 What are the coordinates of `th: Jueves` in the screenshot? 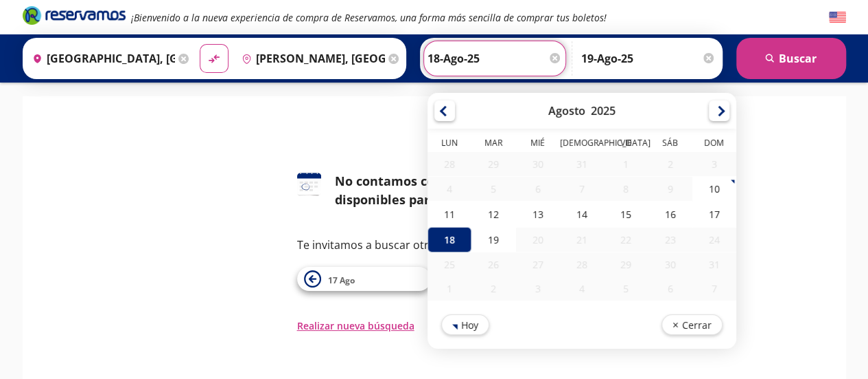 It's located at (582, 145).